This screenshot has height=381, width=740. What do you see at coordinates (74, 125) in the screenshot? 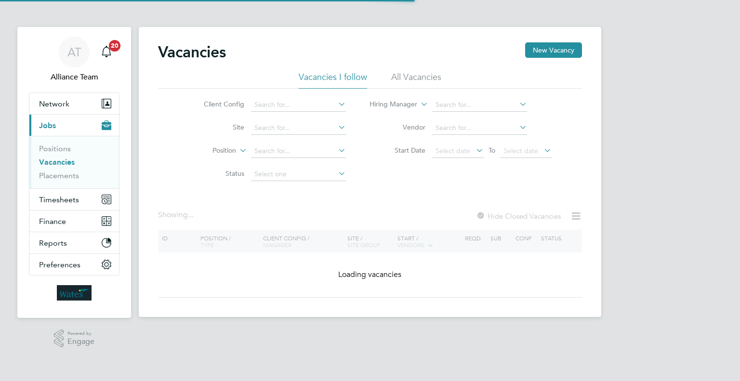
I see `button: Jobs` at bounding box center [74, 125].